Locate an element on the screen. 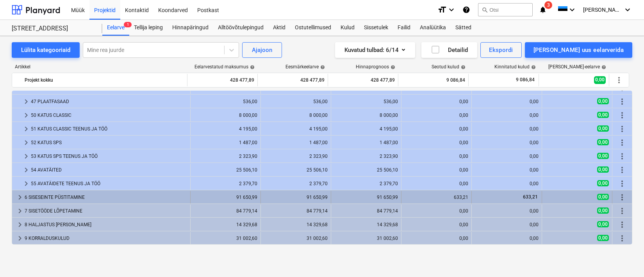  div: Kinnitatud kulud is located at coordinates (515, 67).